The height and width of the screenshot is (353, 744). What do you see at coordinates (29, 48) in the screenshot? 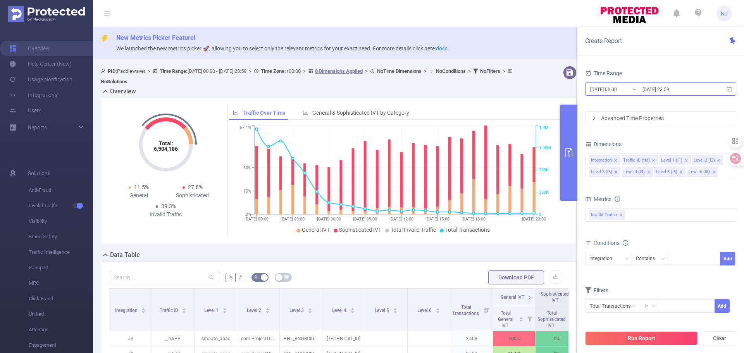
I see `a: Overview` at bounding box center [29, 48].